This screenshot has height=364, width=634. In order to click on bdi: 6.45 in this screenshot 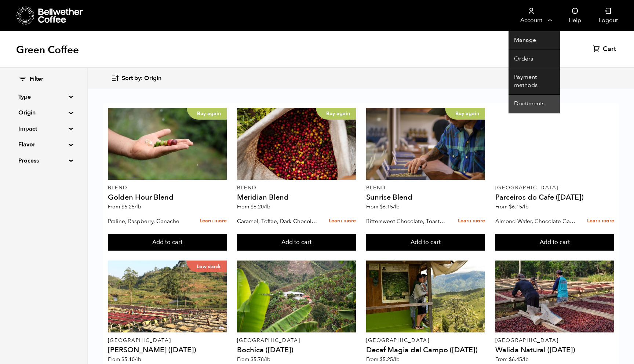, I will do `click(519, 359)`.